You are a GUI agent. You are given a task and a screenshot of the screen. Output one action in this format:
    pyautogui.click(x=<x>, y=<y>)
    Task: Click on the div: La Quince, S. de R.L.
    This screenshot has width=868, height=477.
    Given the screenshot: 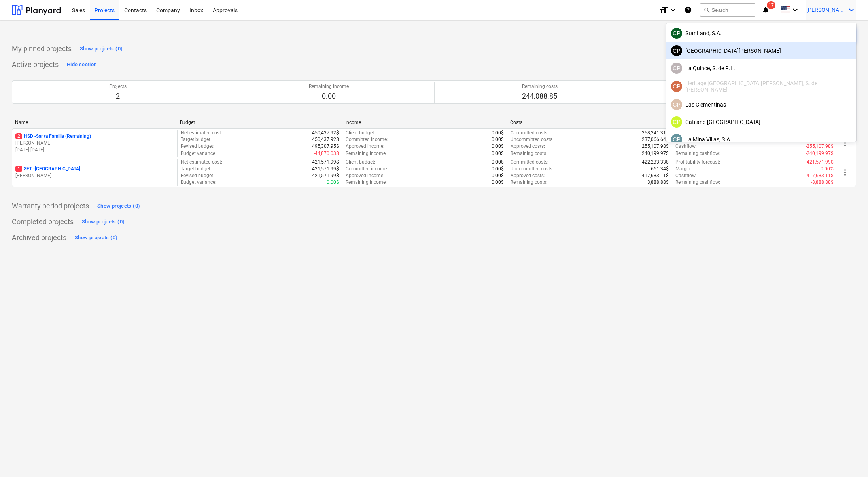 What is the action you would take?
    pyautogui.click(x=762, y=69)
    